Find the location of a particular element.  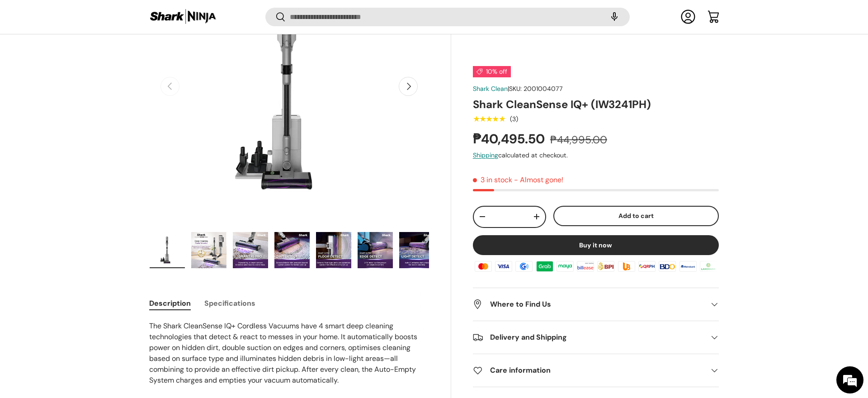

img: ubp is located at coordinates (626, 266).